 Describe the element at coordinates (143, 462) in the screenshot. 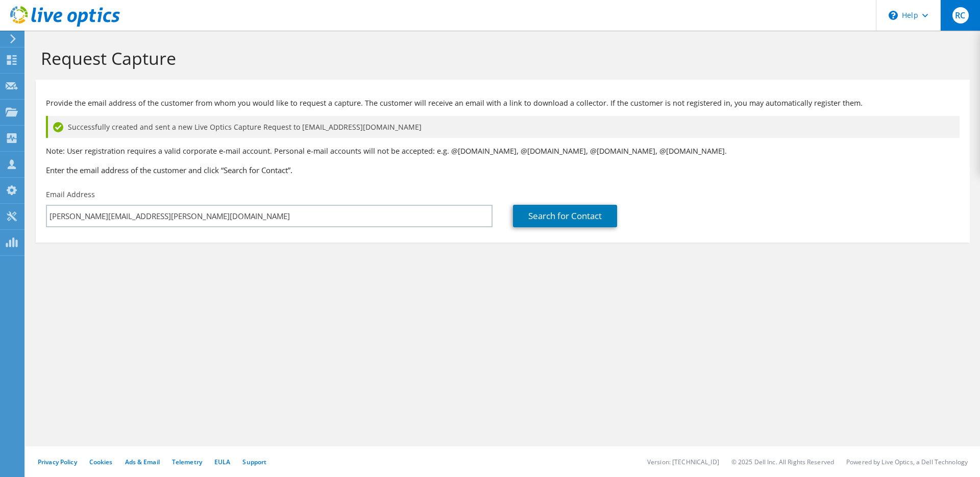

I see `a: Ads & Email` at that location.